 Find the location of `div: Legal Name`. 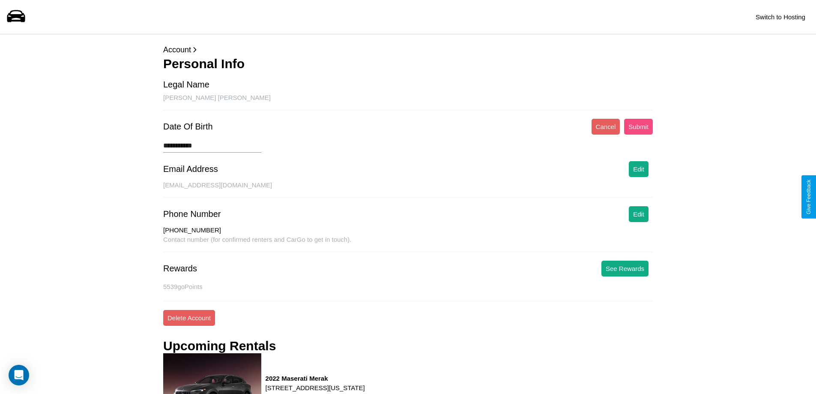

div: Legal Name is located at coordinates (186, 84).